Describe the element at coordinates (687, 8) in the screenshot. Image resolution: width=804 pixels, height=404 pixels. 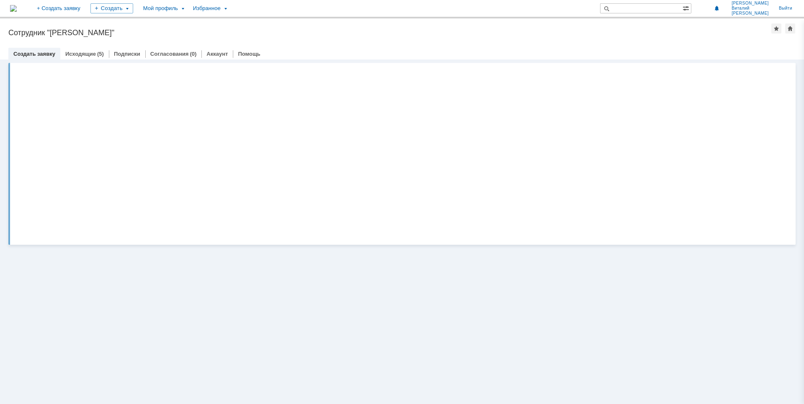
I see `span: Расширенный поиск` at that location.